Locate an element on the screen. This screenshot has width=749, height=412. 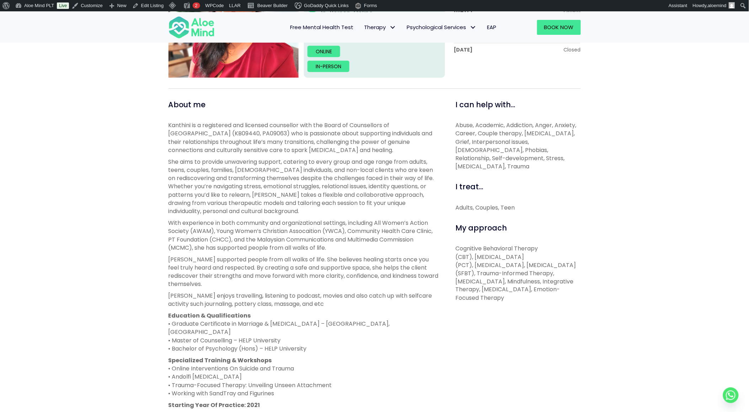
div: Adults, Couples, Teen is located at coordinates (518, 208).